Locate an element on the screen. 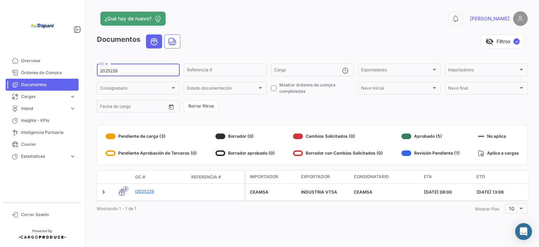 The height and width of the screenshot is (247, 539). div: Abrir Intercom Messenger is located at coordinates (523, 231).